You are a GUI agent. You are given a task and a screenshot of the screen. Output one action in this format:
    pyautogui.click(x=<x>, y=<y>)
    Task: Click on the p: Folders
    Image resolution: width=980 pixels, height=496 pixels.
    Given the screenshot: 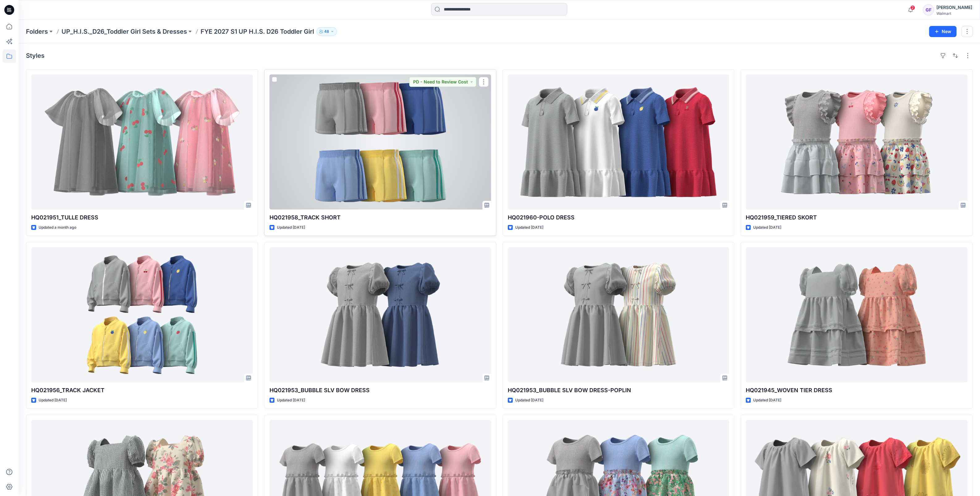 What is the action you would take?
    pyautogui.click(x=36, y=32)
    